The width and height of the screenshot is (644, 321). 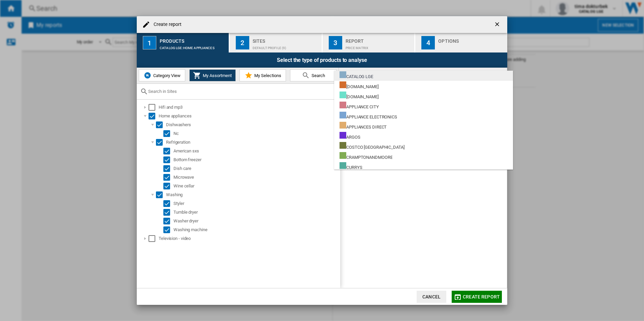 I want to click on div: ARGOS, so click(x=350, y=136).